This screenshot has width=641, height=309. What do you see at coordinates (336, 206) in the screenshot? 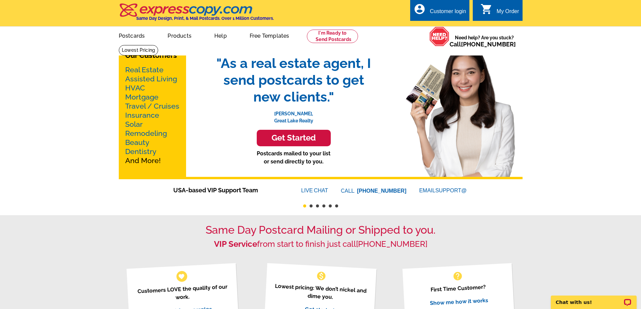
I see `button: 6 of 6` at bounding box center [336, 206].